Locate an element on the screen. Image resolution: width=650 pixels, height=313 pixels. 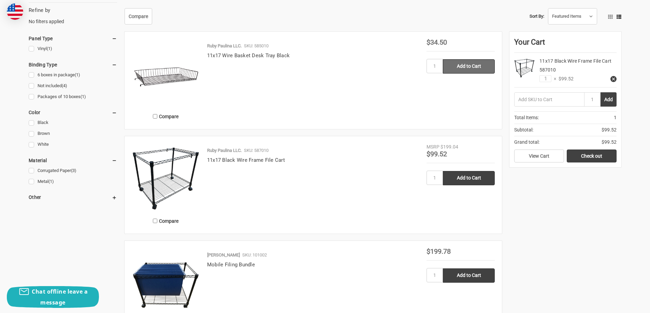
input: Add SKU to Cart is located at coordinates (549, 100).